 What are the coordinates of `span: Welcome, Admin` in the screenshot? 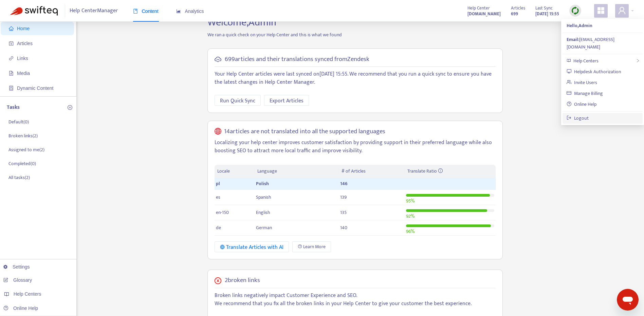 It's located at (242, 22).